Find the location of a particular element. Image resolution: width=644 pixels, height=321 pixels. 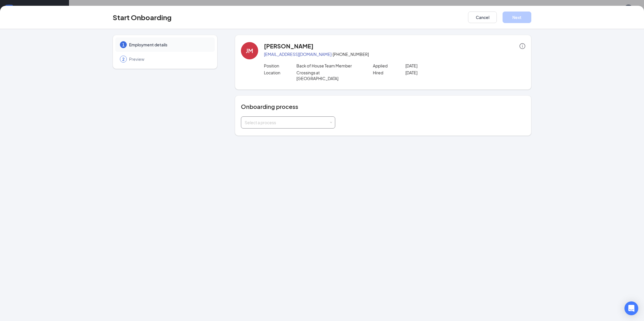

span: 1 is located at coordinates (123, 44).